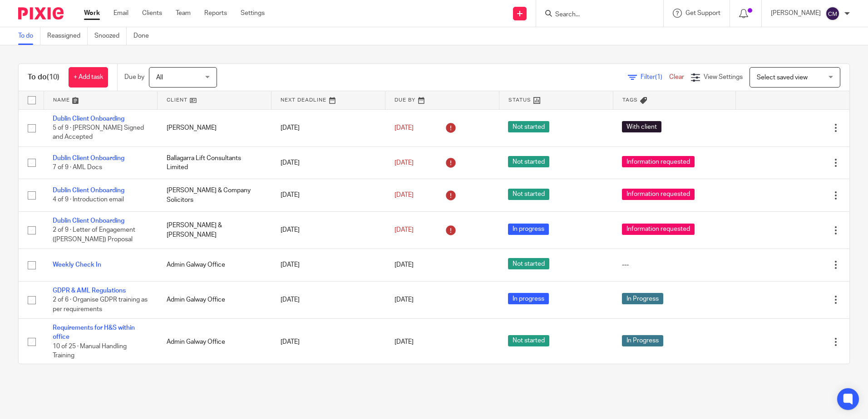 This screenshot has height=419, width=868. I want to click on a: Team, so click(183, 13).